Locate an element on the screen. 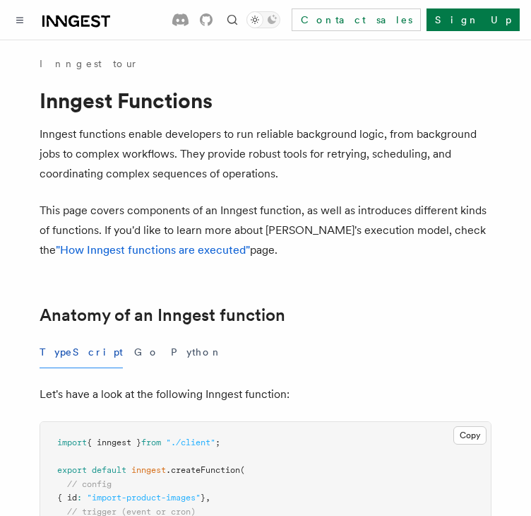  span: export is located at coordinates (72, 470).